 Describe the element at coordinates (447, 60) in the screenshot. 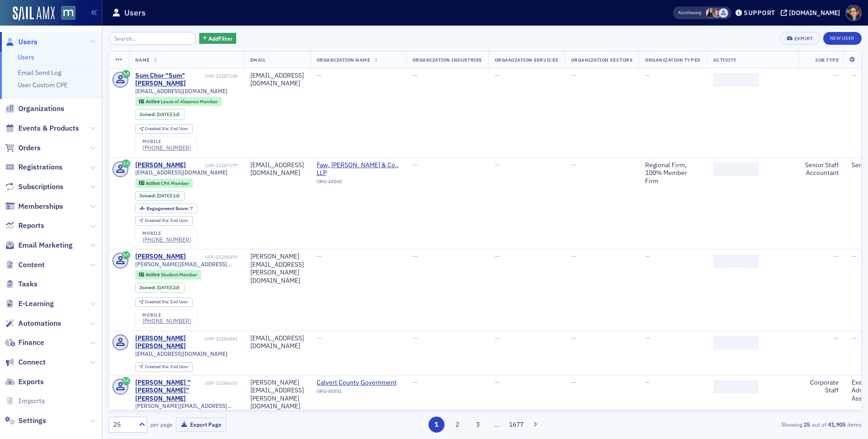

I see `span: Organization Industries` at that location.